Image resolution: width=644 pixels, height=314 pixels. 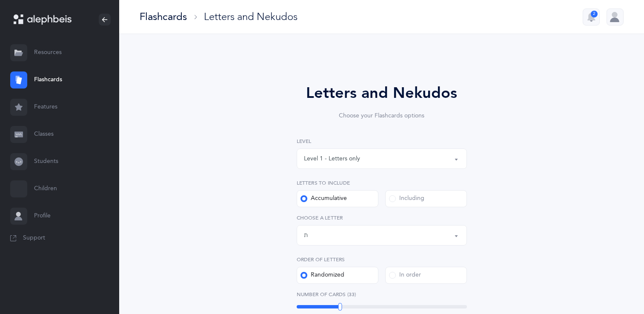 I want to click on div: Accumulative, so click(x=324, y=199).